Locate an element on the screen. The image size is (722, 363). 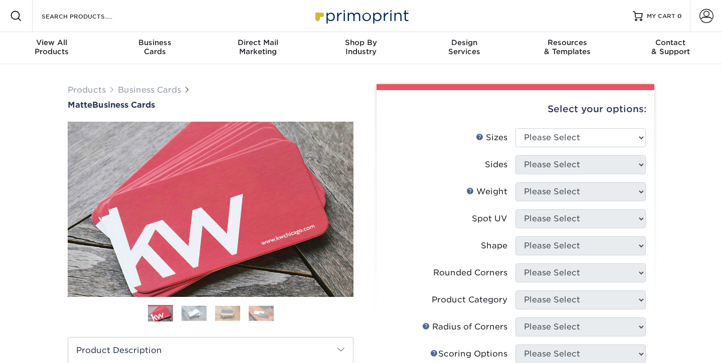
a: MatteBusiness Cards is located at coordinates (210, 105).